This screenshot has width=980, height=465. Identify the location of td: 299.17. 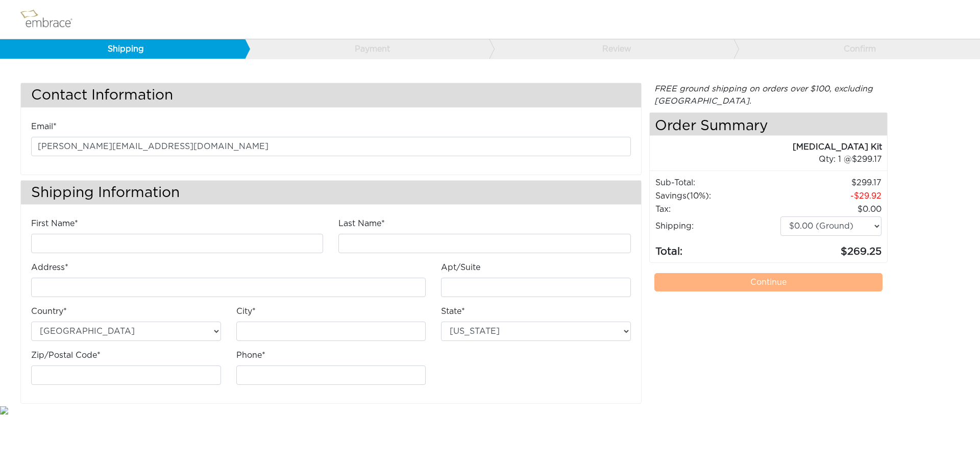
(831, 182).